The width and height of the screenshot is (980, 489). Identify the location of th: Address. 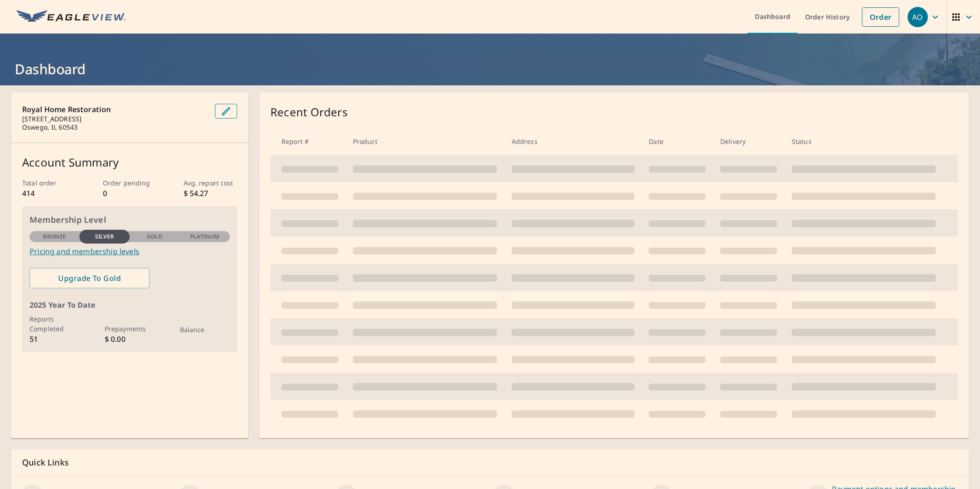
(573, 141).